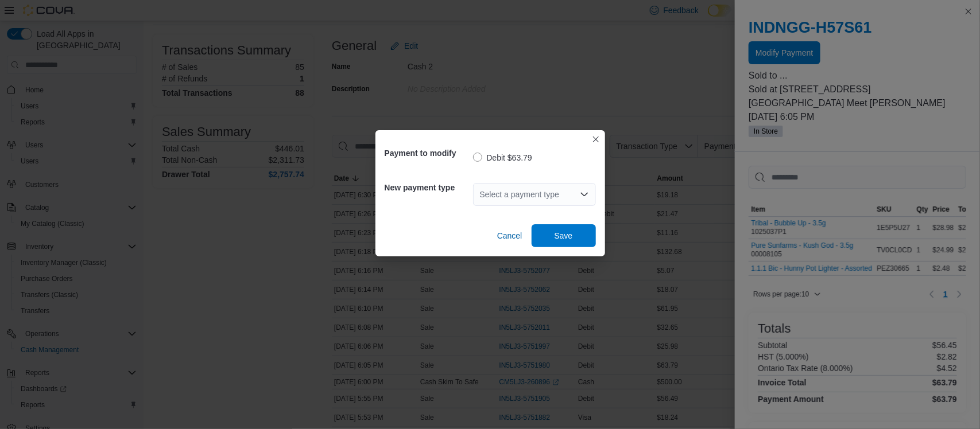  Describe the element at coordinates (503, 158) in the screenshot. I see `label: Debit $63.79` at that location.